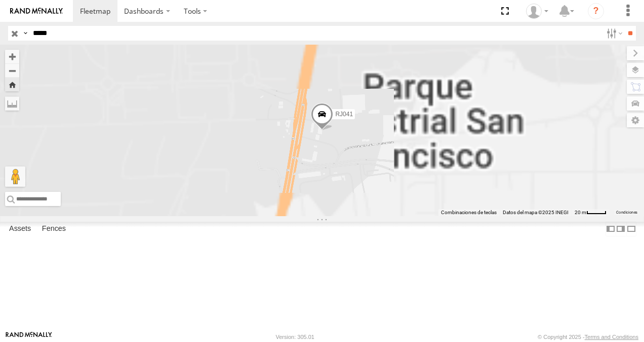  I want to click on span: Datos del mapa ©2025 INEGI, so click(536, 212).